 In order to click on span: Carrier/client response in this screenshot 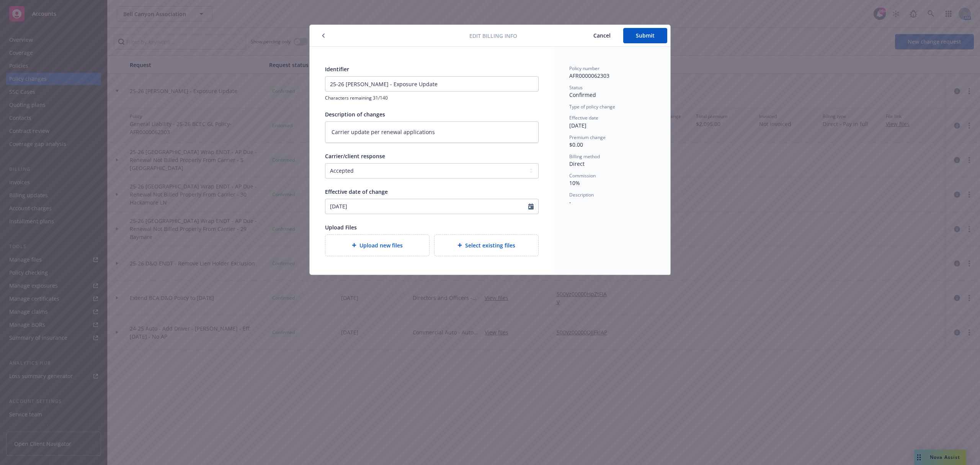, I will do `click(355, 156)`.